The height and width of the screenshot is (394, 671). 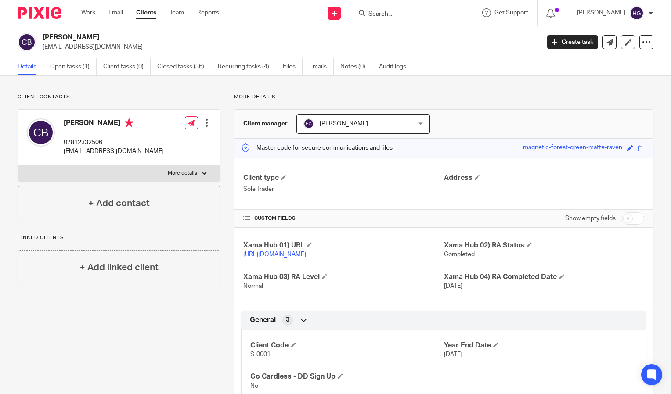 What do you see at coordinates (208, 13) in the screenshot?
I see `a: Reports` at bounding box center [208, 13].